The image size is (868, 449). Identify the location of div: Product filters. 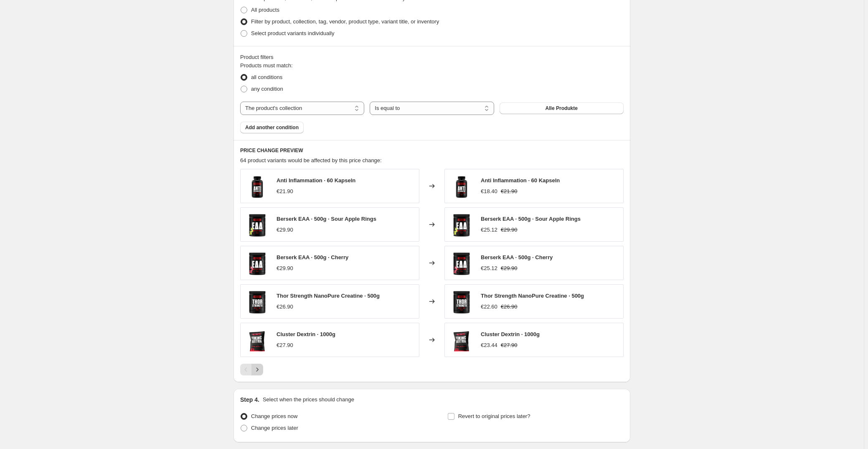
(432, 58).